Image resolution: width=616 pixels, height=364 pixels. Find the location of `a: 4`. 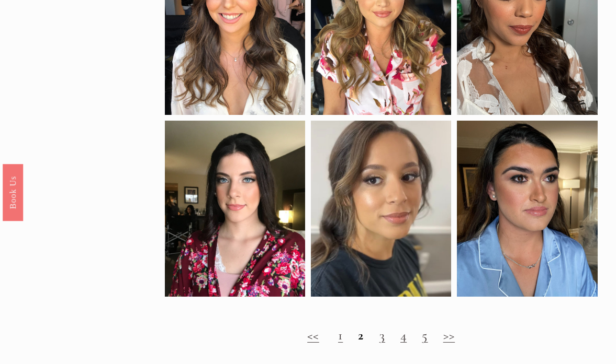

a: 4 is located at coordinates (403, 335).